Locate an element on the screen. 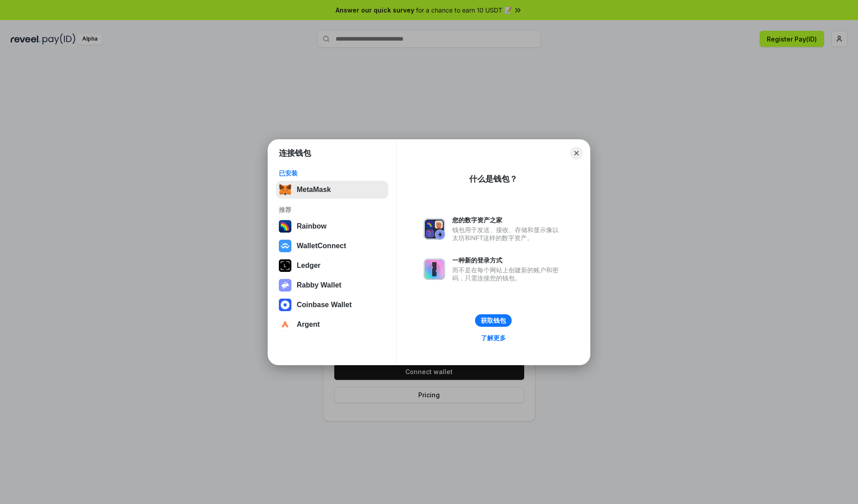  div: Rabby Wallet is located at coordinates (319, 285).